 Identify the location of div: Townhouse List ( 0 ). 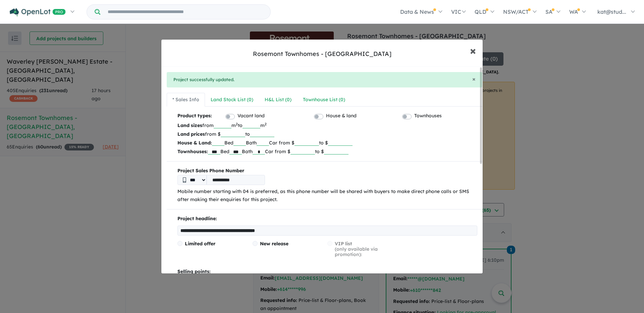
(324, 100).